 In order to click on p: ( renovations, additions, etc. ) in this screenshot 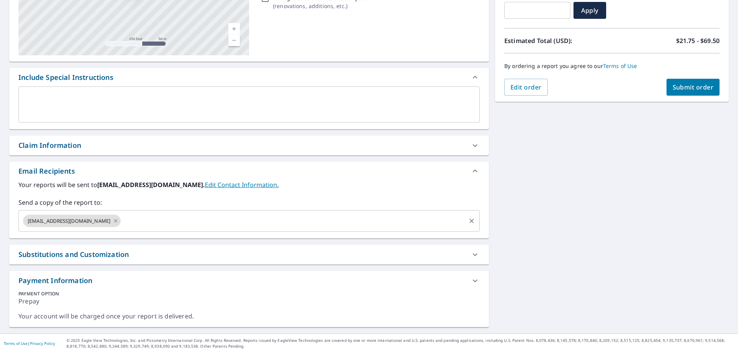, I will do `click(321, 6)`.